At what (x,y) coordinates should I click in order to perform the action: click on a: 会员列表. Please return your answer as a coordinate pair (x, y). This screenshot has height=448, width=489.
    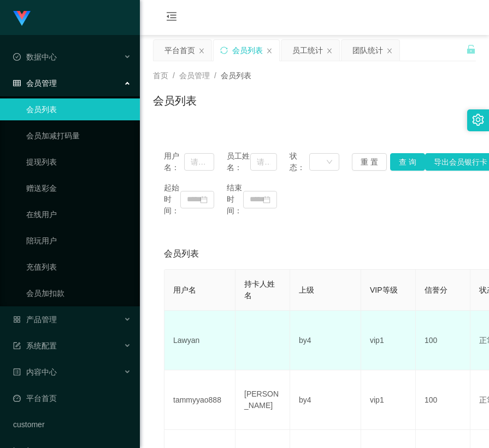
    Looking at the image, I should click on (78, 109).